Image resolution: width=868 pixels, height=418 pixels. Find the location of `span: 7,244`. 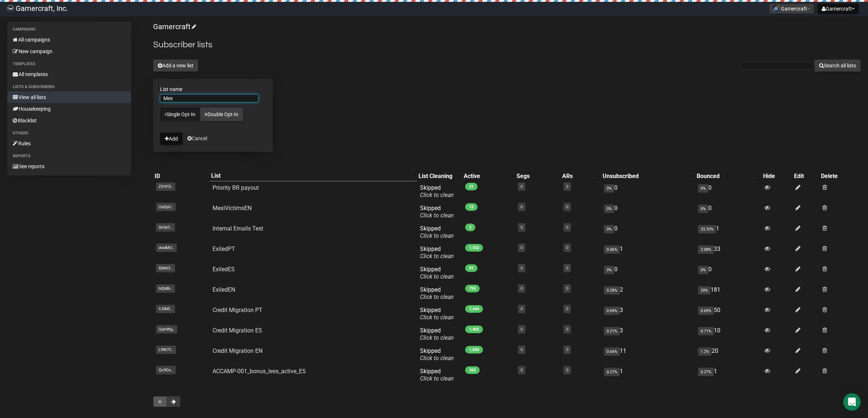

span: 7,244 is located at coordinates (474, 309).